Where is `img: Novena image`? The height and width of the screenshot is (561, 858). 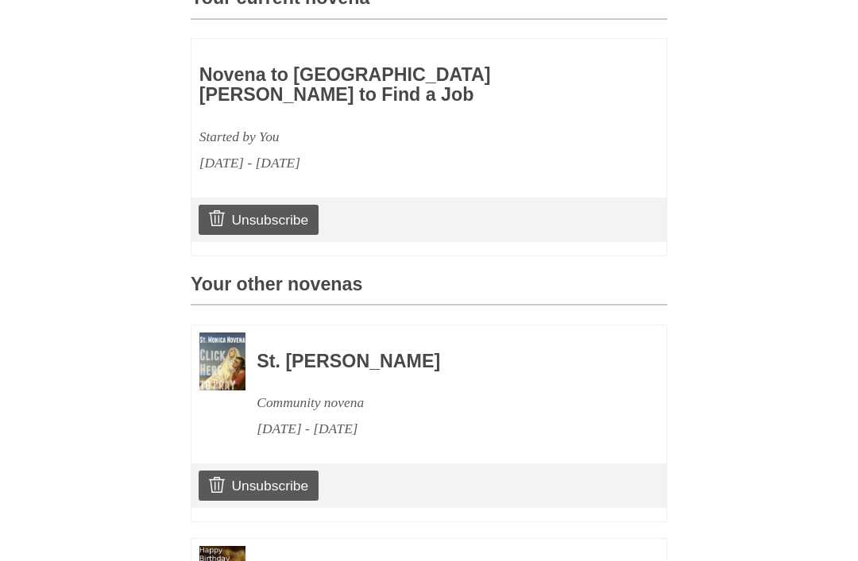 img: Novena image is located at coordinates (222, 361).